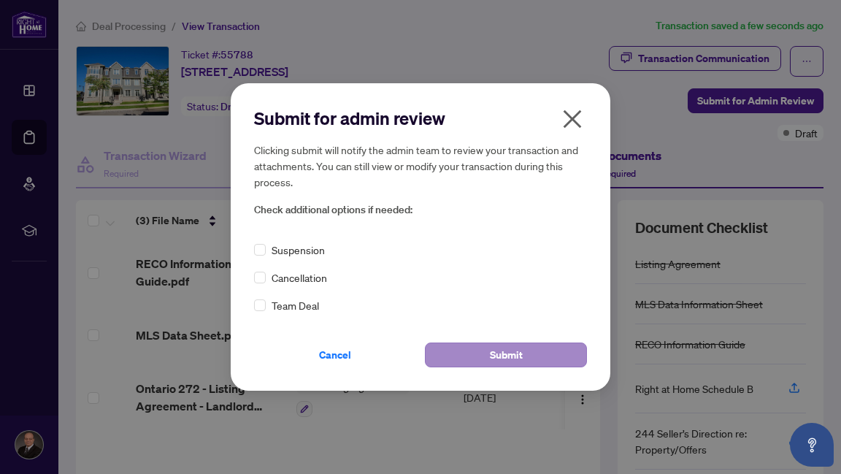 This screenshot has height=474, width=841. What do you see at coordinates (421, 118) in the screenshot?
I see `h2: Submit for admin review` at bounding box center [421, 118].